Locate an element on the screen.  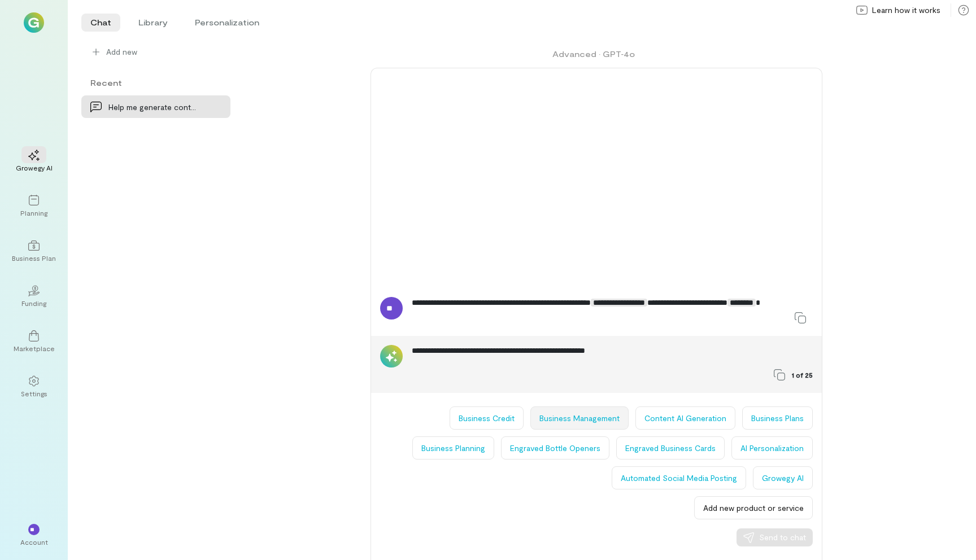
div: Funding is located at coordinates (34, 303).